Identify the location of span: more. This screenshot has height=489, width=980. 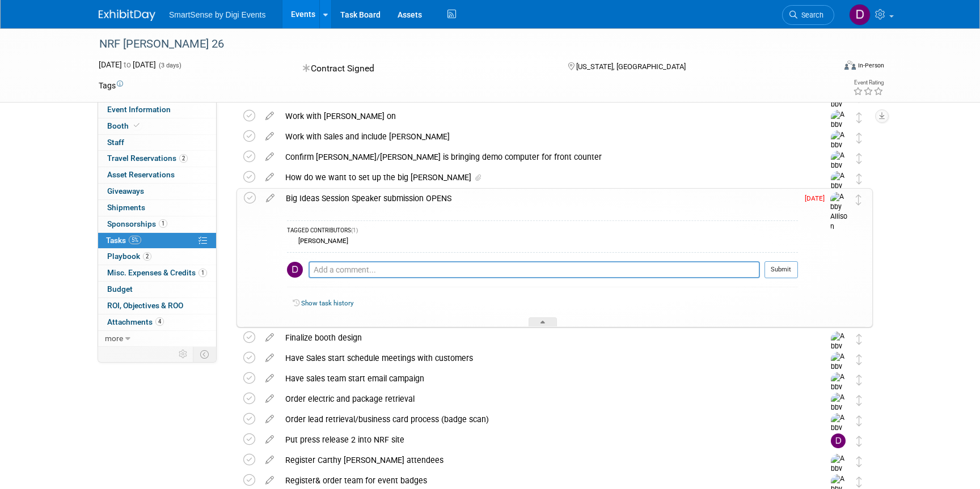
(114, 338).